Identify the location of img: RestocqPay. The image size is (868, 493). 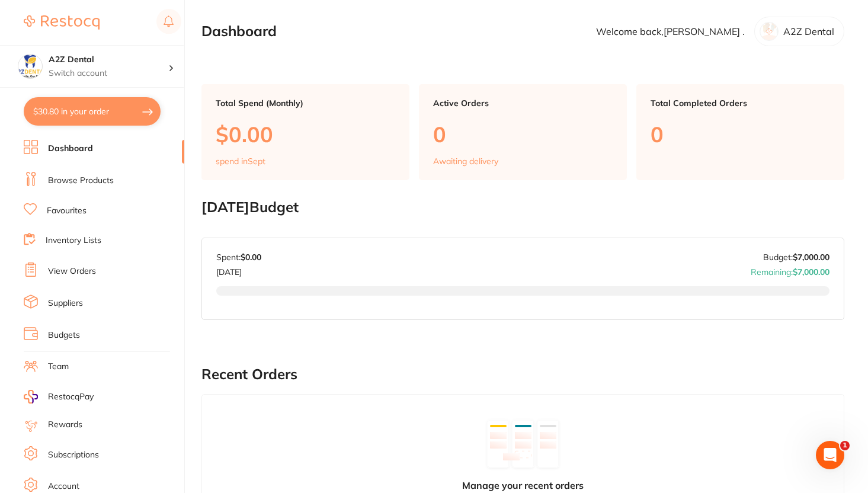
(31, 396).